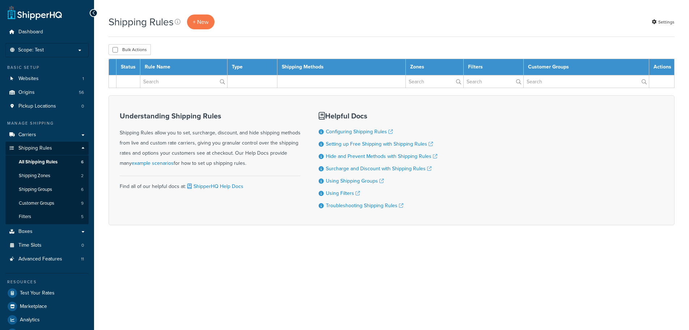 The image size is (689, 330). Describe the element at coordinates (47, 183) in the screenshot. I see `li: Shipping Rules` at that location.